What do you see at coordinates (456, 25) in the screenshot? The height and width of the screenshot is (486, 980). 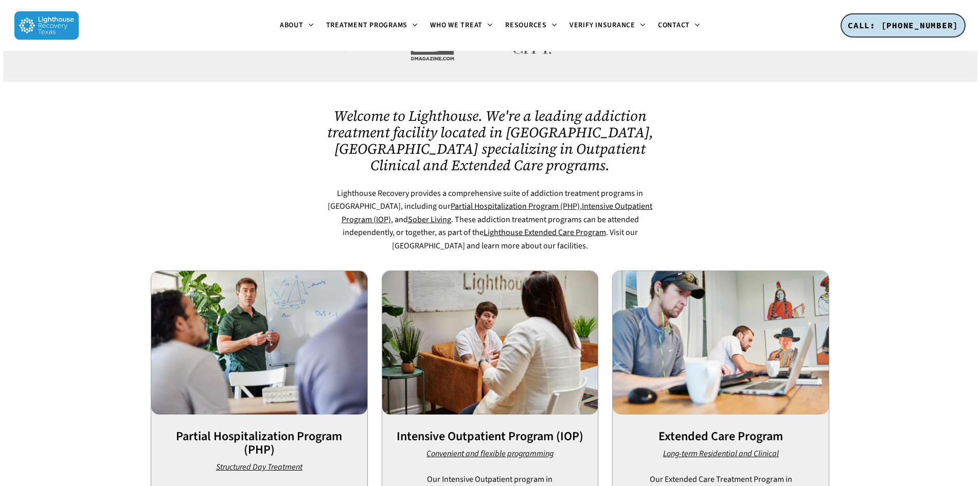 I see `span: Who We Treat` at bounding box center [456, 25].